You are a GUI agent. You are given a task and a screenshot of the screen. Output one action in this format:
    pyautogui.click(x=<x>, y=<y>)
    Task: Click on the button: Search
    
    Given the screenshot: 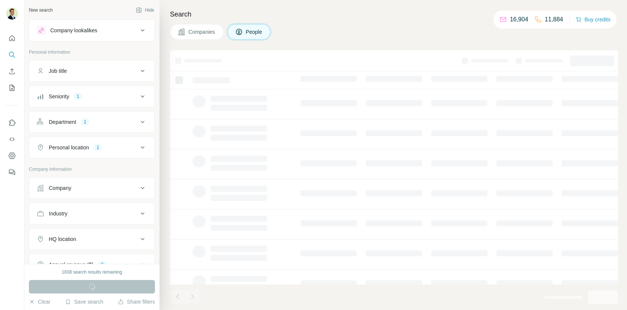 What is the action you would take?
    pyautogui.click(x=12, y=55)
    